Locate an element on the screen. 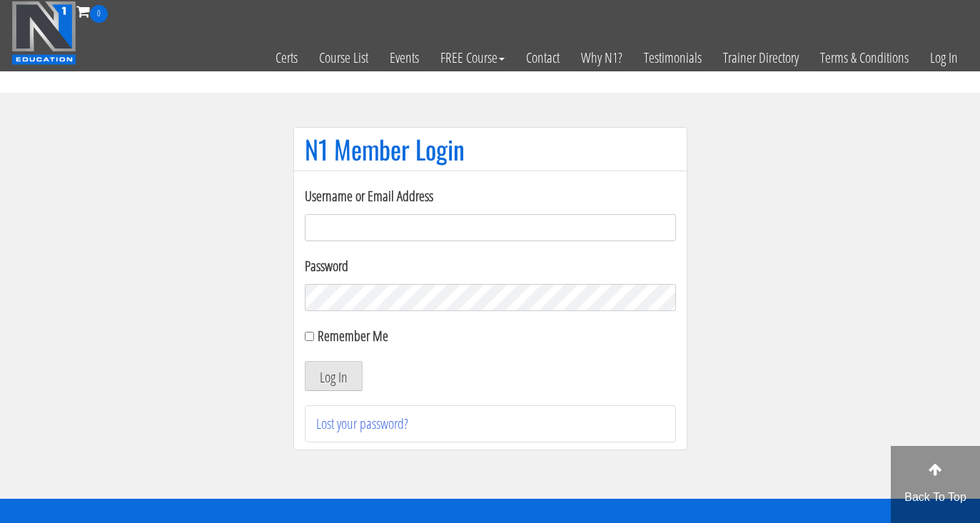  a: FREE Course is located at coordinates (473, 58).